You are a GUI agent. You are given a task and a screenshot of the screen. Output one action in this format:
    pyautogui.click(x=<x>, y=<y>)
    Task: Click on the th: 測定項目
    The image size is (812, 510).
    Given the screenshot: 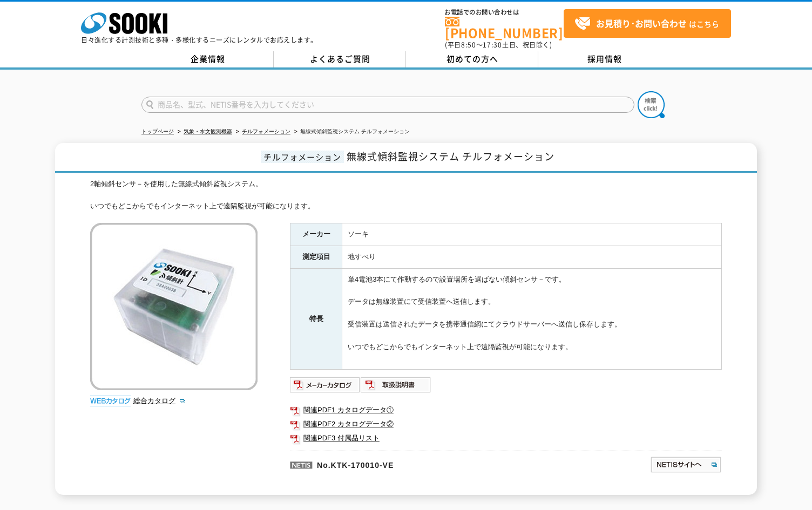 What is the action you would take?
    pyautogui.click(x=316, y=257)
    